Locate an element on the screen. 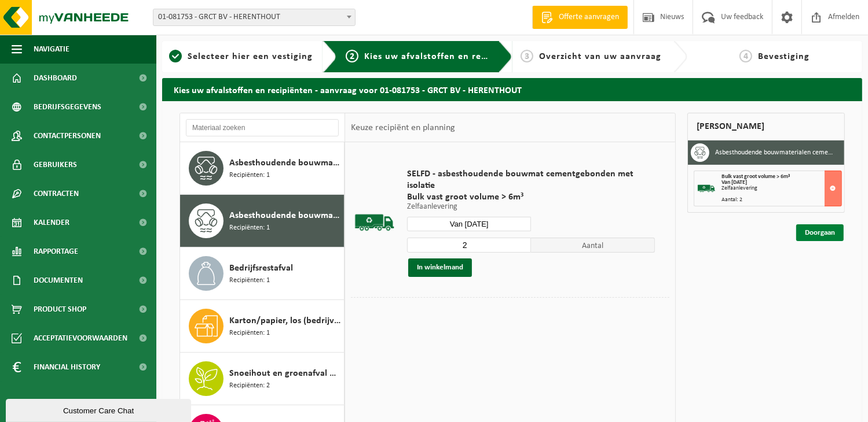 Image resolution: width=868 pixels, height=422 pixels. a: 1Selecteer hier een vestiging is located at coordinates (241, 56).